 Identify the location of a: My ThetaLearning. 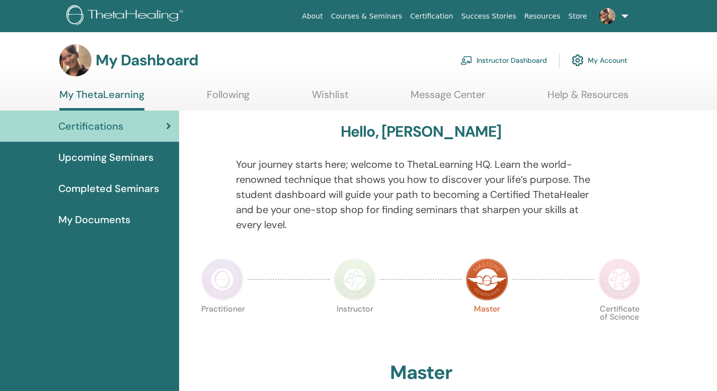
(102, 100).